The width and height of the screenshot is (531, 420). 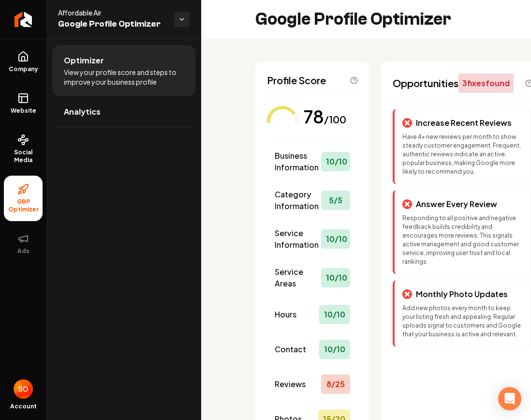 What do you see at coordinates (456, 204) in the screenshot?
I see `p: Answer Every Review` at bounding box center [456, 204].